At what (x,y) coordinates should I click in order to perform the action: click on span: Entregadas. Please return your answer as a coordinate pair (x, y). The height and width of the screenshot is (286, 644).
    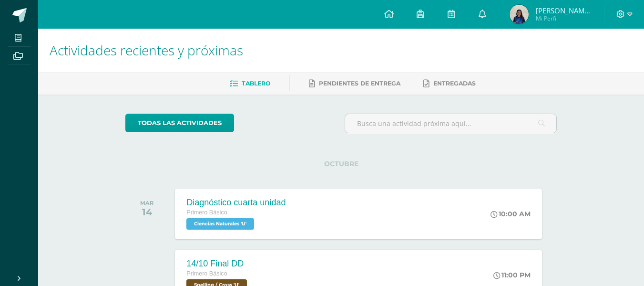
    Looking at the image, I should click on (454, 83).